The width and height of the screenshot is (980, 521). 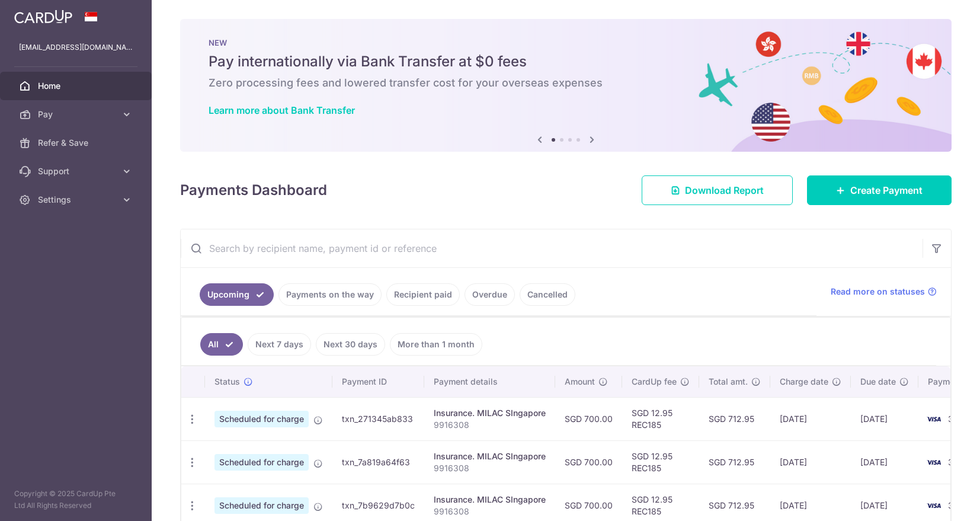 What do you see at coordinates (566, 43) in the screenshot?
I see `p: NEW` at bounding box center [566, 43].